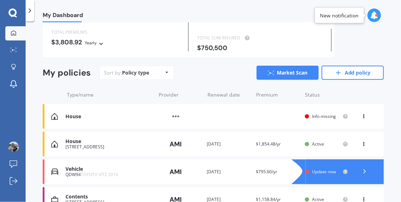  I want to click on div: Provider, so click(180, 95).